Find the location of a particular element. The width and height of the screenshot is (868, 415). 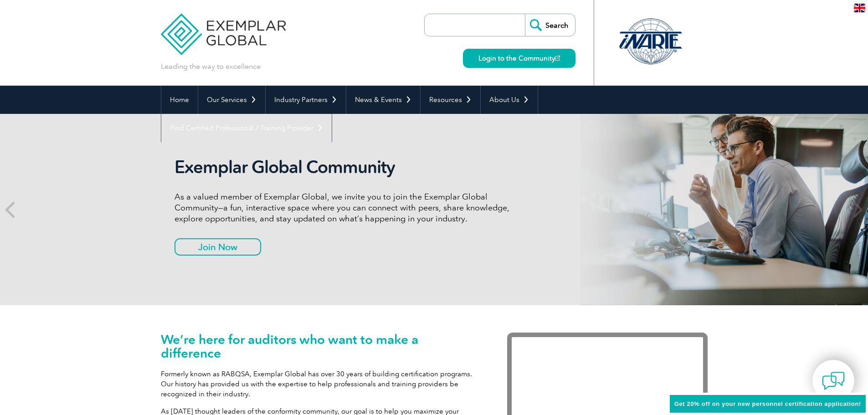

h1: We’re here for auditors who want to make a difference is located at coordinates (320, 347).